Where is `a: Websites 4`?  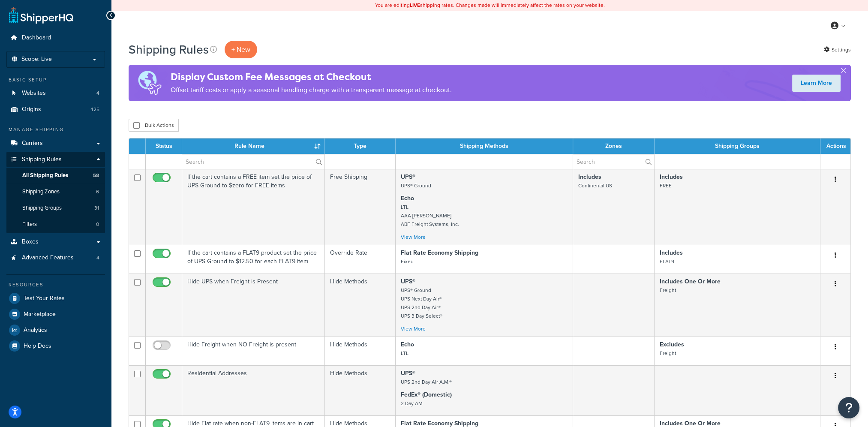
a: Websites 4 is located at coordinates (56, 93).